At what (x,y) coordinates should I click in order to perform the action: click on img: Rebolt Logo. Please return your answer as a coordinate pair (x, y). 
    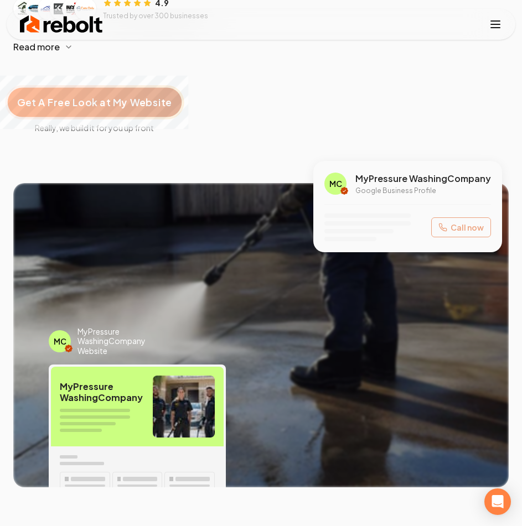
    Looking at the image, I should click on (61, 24).